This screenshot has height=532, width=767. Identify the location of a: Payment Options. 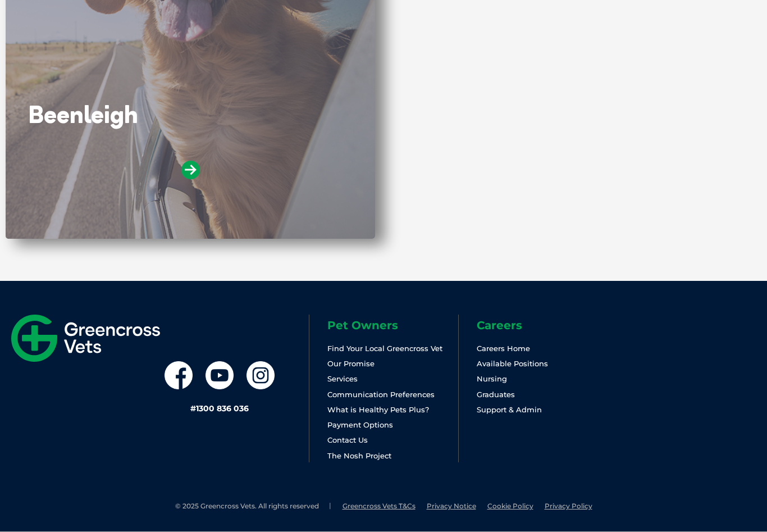
(360, 424).